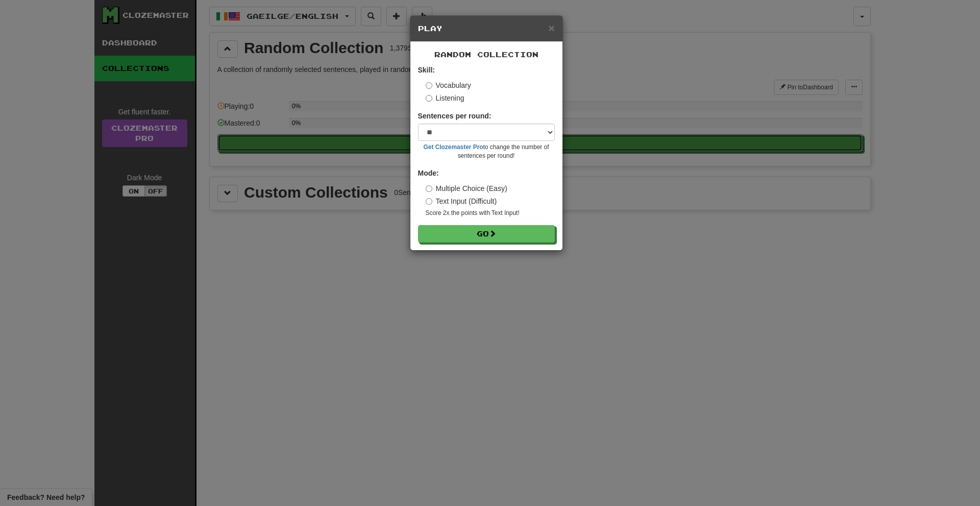 The height and width of the screenshot is (506, 980). What do you see at coordinates (448, 85) in the screenshot?
I see `label: Vocabulary` at bounding box center [448, 85].